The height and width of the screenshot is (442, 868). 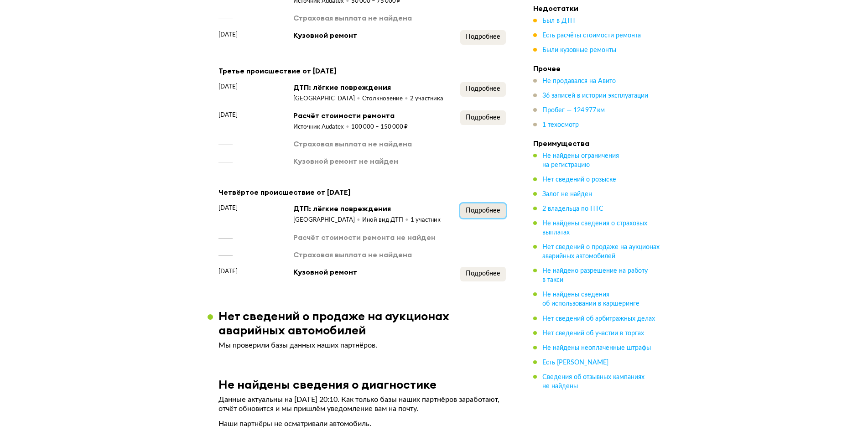 I want to click on span: Нет сведений об участии в торгах, so click(x=593, y=333).